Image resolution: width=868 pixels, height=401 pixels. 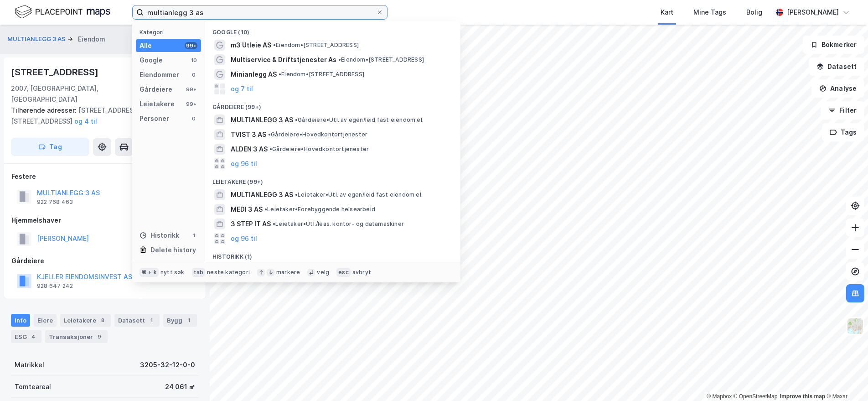 I want to click on button: Filter, so click(x=842, y=110).